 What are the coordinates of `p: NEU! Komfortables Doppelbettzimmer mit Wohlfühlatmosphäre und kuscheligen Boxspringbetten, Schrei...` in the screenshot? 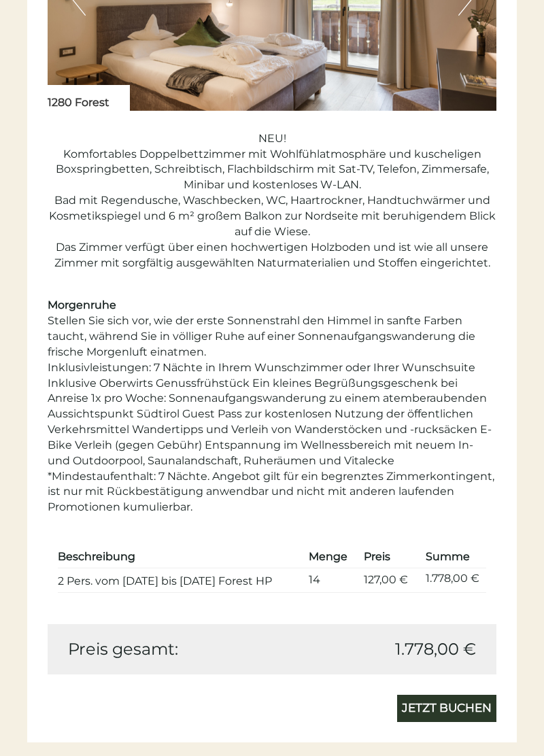 It's located at (272, 201).